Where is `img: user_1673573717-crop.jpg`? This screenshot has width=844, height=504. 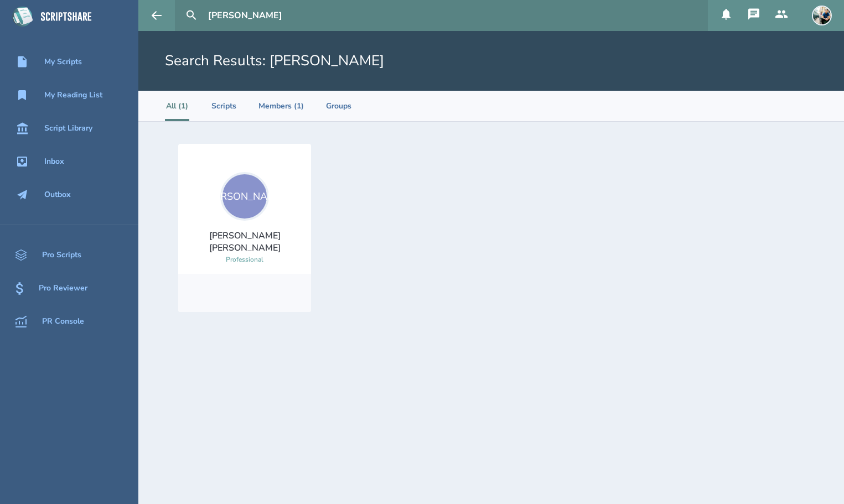 img: user_1673573717-crop.jpg is located at coordinates (822, 16).